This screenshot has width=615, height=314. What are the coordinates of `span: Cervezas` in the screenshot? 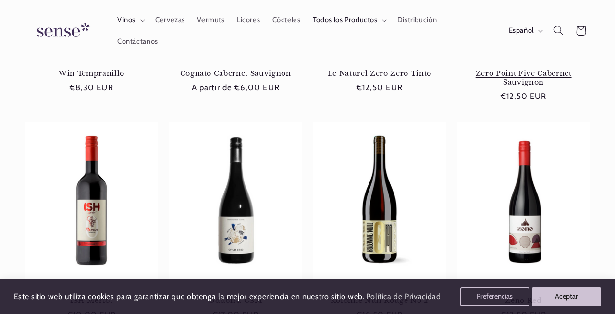 It's located at (170, 20).